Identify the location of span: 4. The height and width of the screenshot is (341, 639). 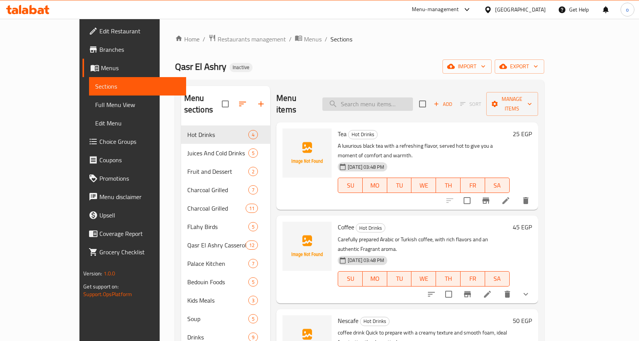
(253, 135).